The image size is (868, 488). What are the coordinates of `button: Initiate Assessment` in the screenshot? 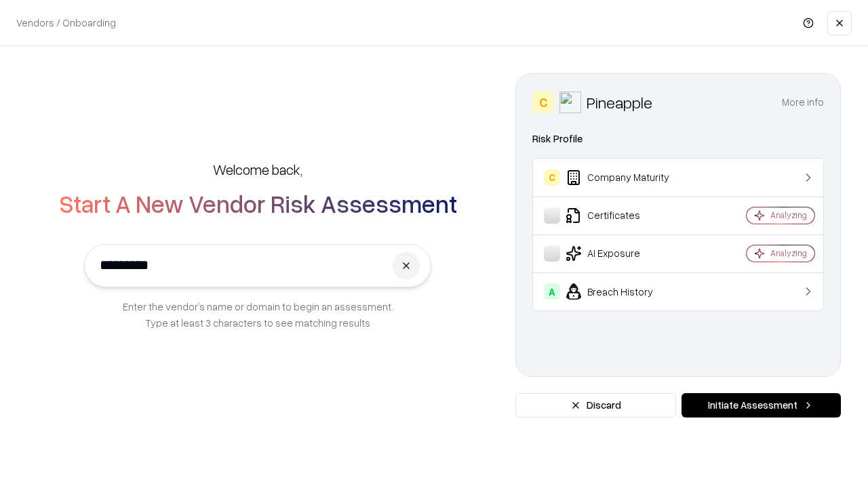 It's located at (761, 406).